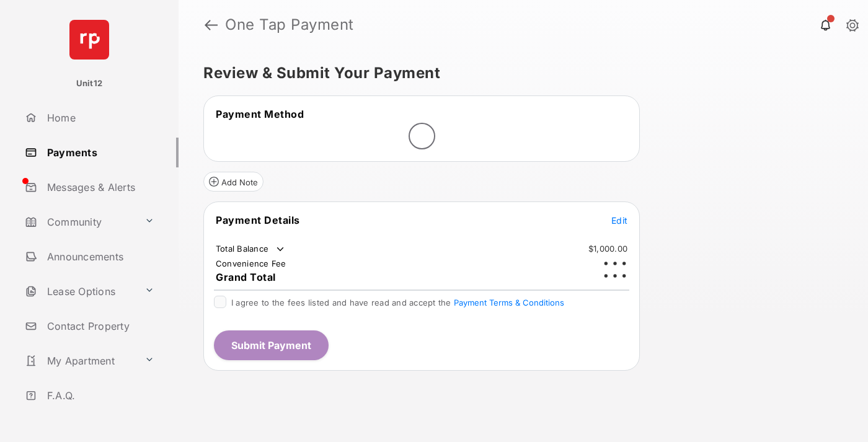 The height and width of the screenshot is (442, 868). I want to click on span: Payment Method, so click(260, 114).